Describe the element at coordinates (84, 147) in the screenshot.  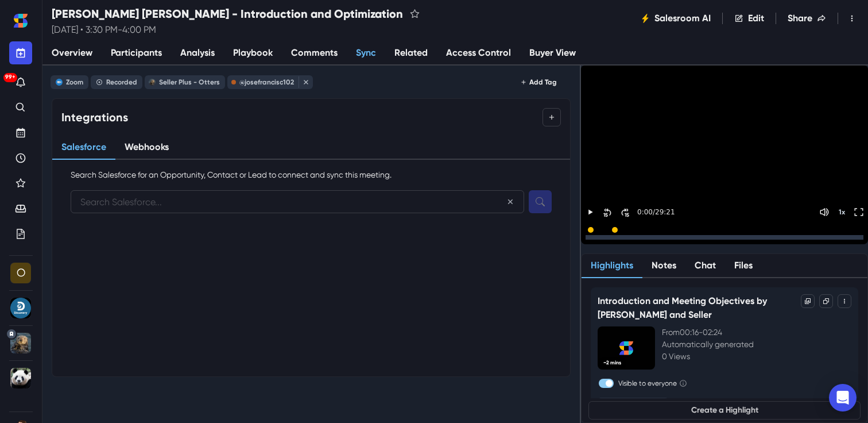
I see `button: Salesforce` at that location.